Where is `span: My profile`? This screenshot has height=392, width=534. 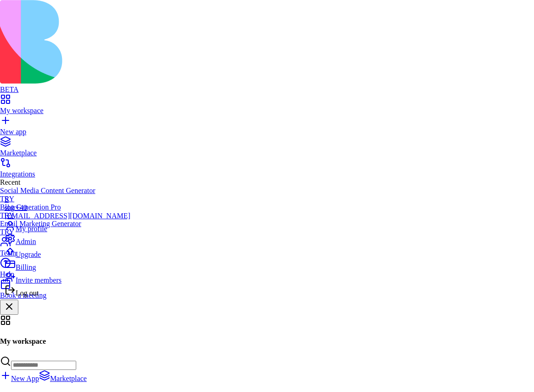 span: My profile is located at coordinates (31, 228).